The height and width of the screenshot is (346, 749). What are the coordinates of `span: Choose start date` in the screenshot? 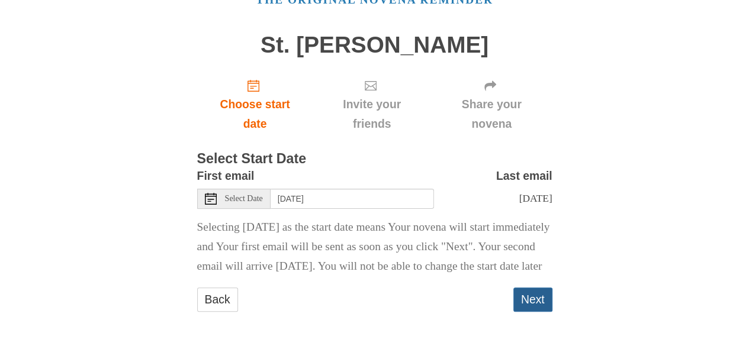 It's located at (255, 114).